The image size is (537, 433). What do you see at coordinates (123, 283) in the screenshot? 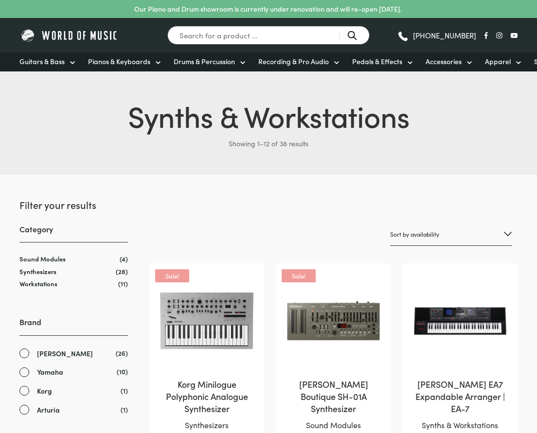
I see `span: (11)` at bounding box center [123, 283].